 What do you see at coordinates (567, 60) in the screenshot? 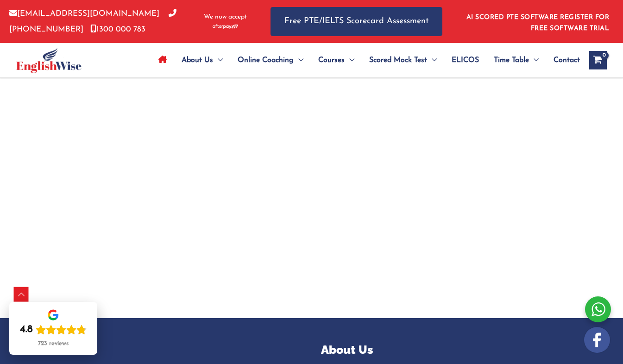
I see `span: Contact` at bounding box center [567, 60].